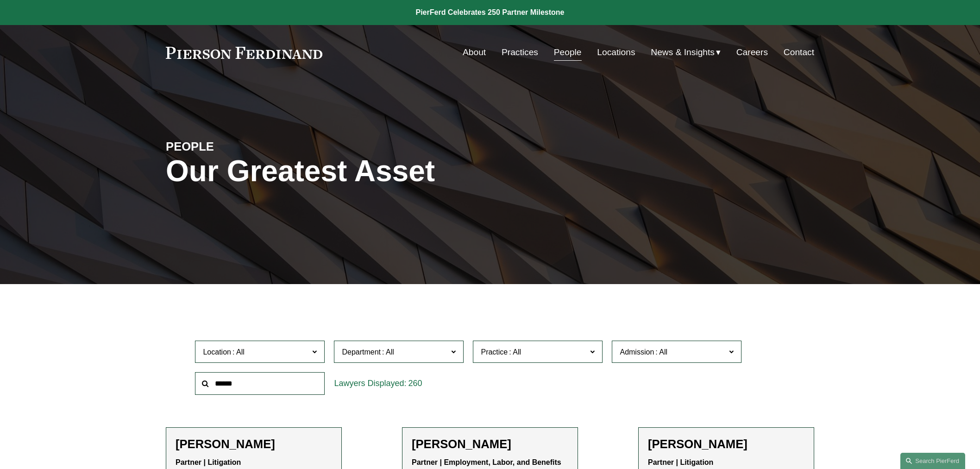  I want to click on span: News & Insights, so click(683, 52).